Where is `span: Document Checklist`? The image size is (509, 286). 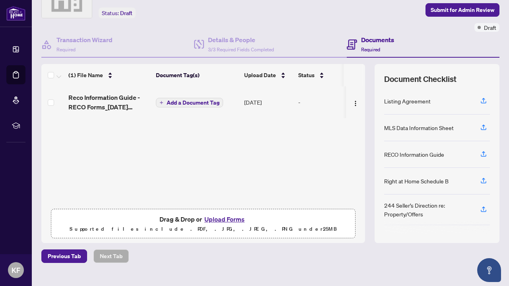
span: Document Checklist is located at coordinates (421, 79).